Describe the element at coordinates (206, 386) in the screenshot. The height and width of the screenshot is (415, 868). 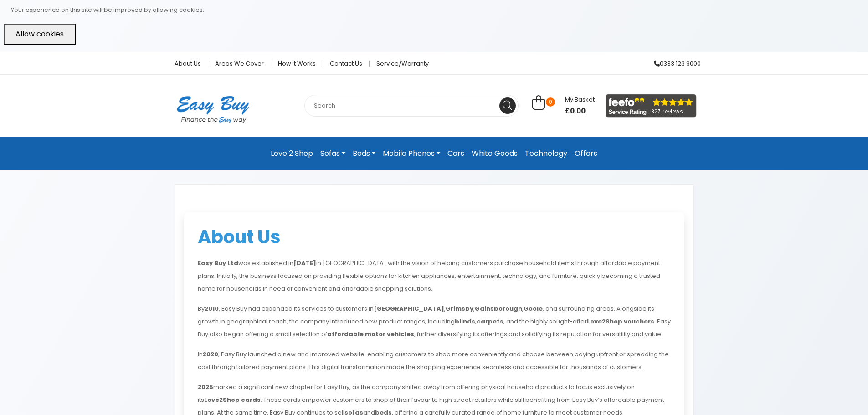
I see `strong: 2025` at that location.